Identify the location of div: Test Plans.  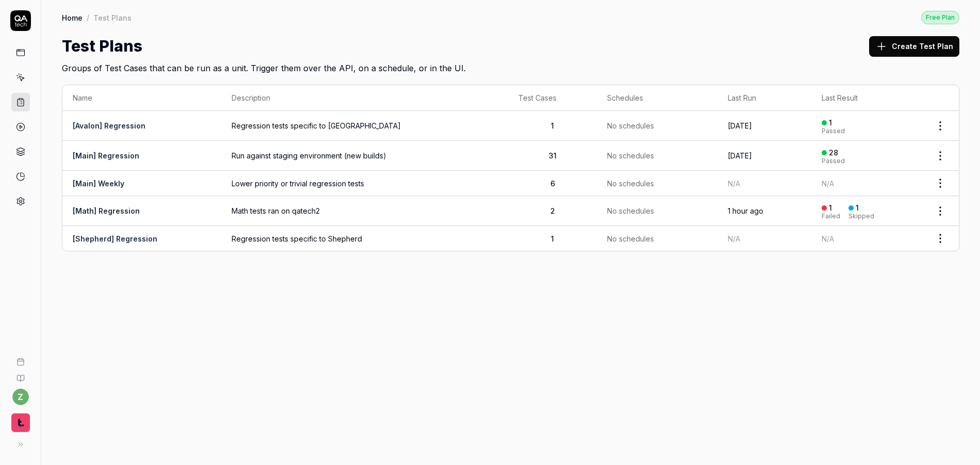
(112, 17).